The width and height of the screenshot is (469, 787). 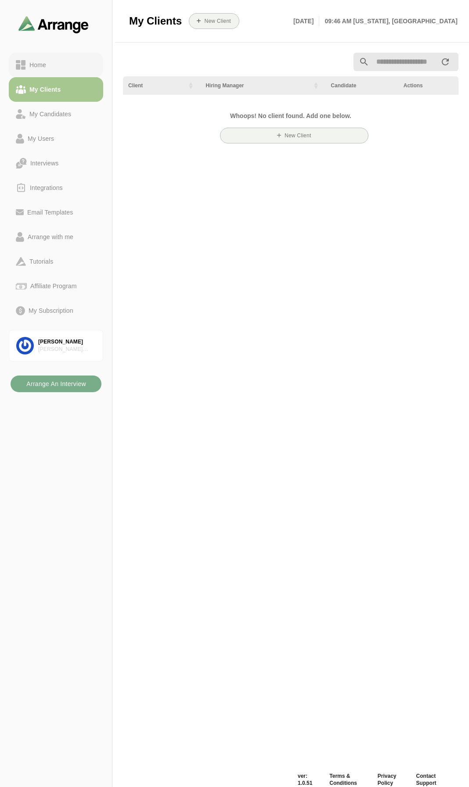 I want to click on div: Arrange with me, so click(x=50, y=237).